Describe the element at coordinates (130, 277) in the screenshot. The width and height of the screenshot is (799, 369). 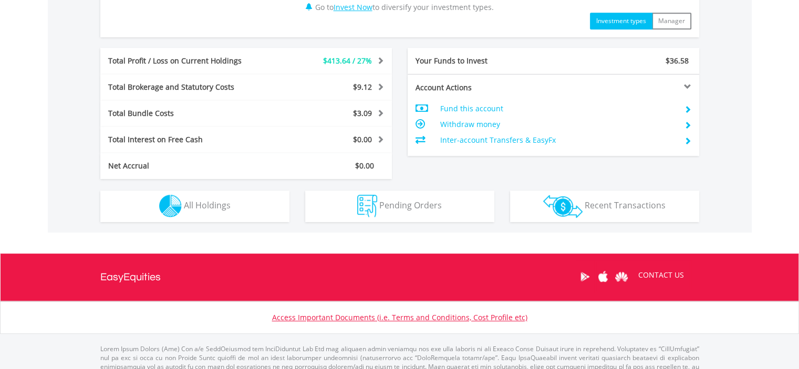
I see `div: EasyEquities` at that location.